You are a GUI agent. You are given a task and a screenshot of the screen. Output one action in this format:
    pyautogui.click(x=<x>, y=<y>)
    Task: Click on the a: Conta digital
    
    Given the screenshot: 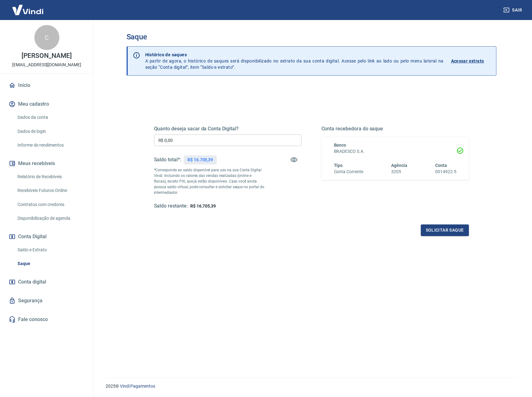 What is the action you would take?
    pyautogui.click(x=47, y=282)
    